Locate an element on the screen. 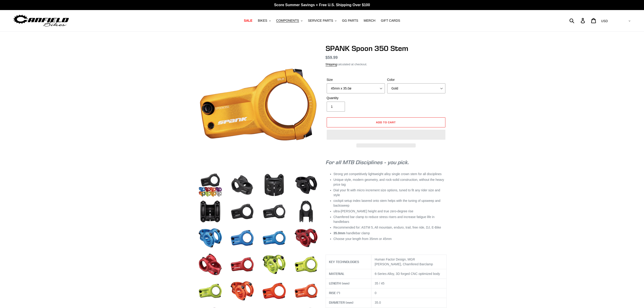 The image size is (644, 308). button: SERVICE PARTS is located at coordinates (322, 21).